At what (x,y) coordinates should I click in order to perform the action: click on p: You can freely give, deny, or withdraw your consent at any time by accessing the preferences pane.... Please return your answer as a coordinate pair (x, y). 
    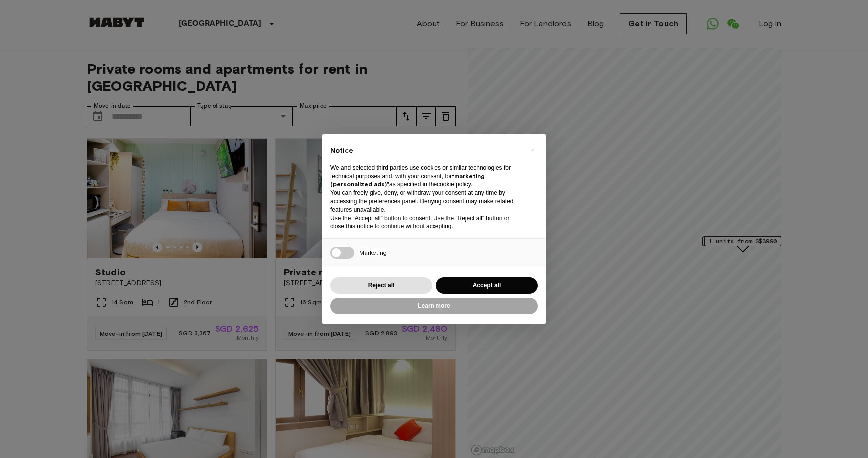
    Looking at the image, I should click on (426, 201).